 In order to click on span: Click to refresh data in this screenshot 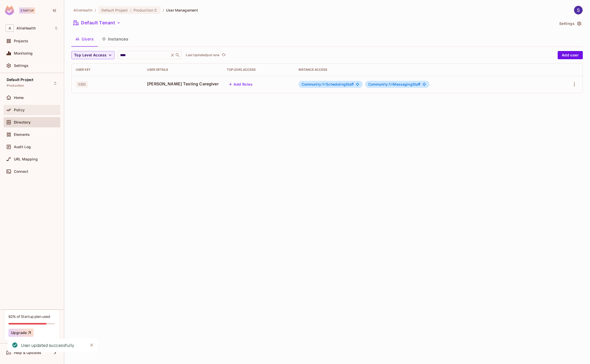, I will do `click(223, 55)`.